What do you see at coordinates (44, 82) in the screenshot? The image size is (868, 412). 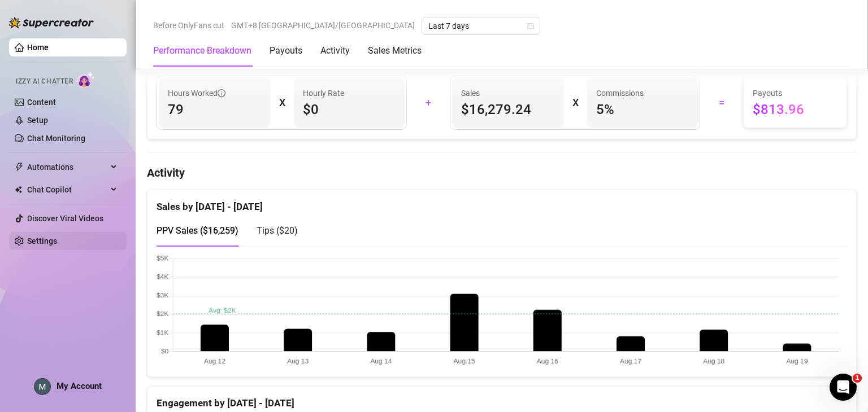 I see `span: Izzy AI Chatter` at bounding box center [44, 82].